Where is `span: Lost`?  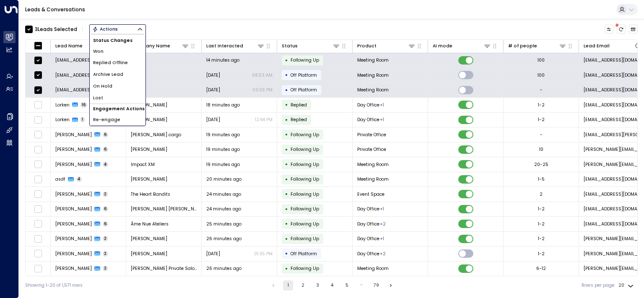 span: Lost is located at coordinates (98, 98).